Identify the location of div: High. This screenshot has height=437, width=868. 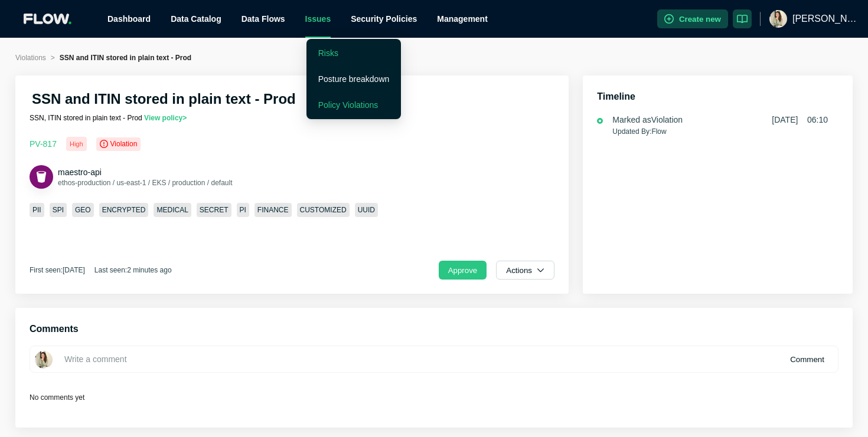
(76, 144).